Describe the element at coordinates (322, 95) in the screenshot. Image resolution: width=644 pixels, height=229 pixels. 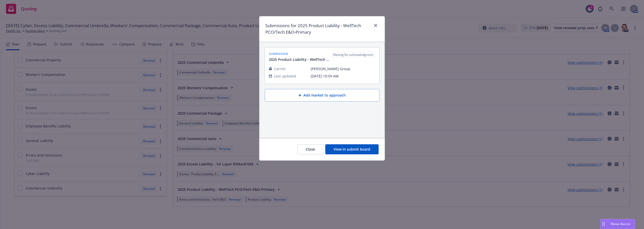
I see `button: Add market to approach` at that location.